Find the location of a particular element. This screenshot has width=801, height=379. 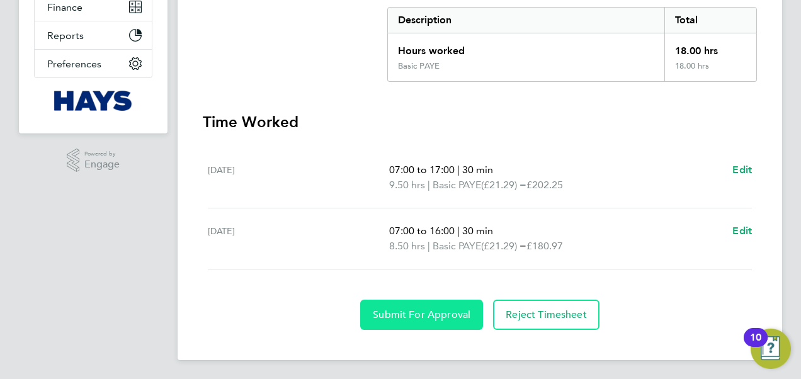

a: Go to home page is located at coordinates (93, 101).